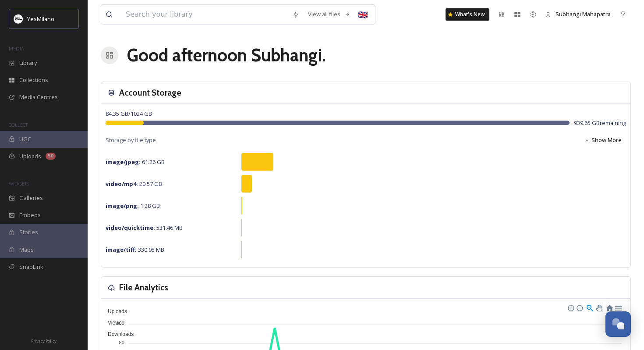  I want to click on tspan: 80, so click(122, 342).